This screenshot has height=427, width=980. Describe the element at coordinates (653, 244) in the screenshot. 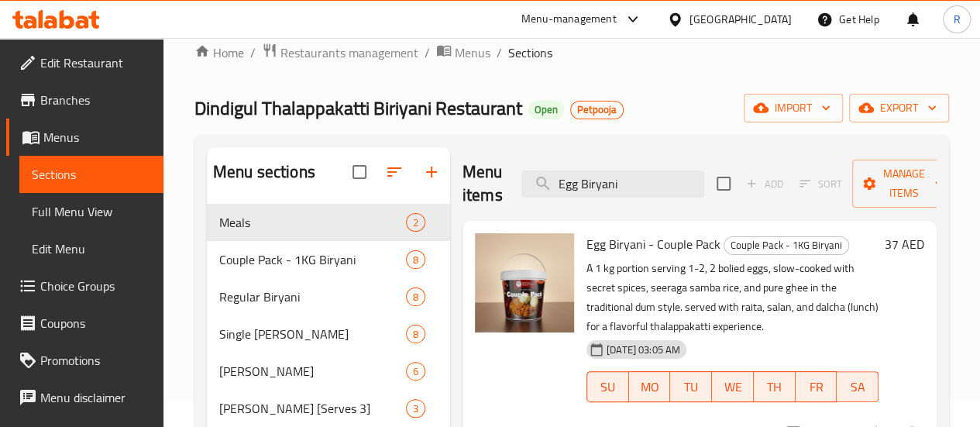

I see `span: Egg Biryani - Couple Pack` at that location.